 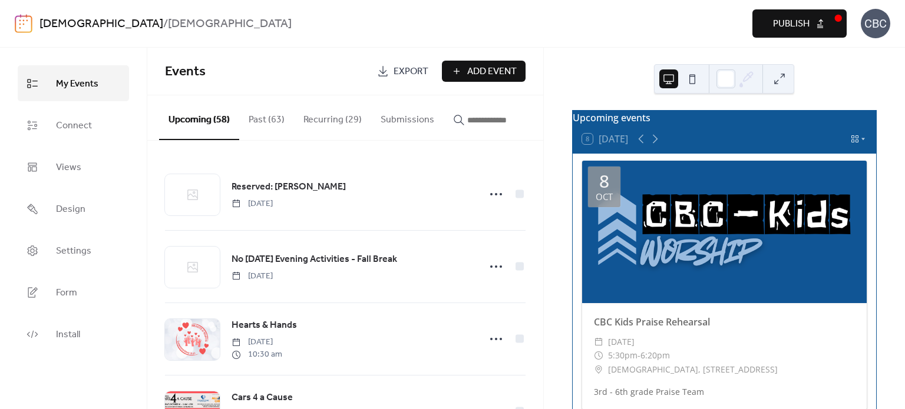 What do you see at coordinates (257, 355) in the screenshot?
I see `span: 10:30 am` at bounding box center [257, 355].